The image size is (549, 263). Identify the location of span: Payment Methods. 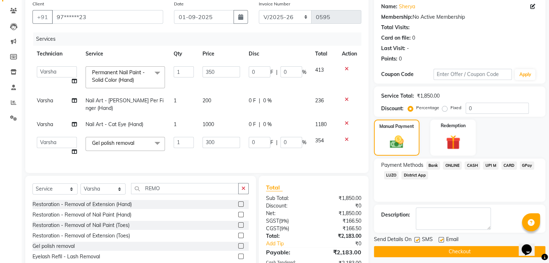
(402, 165).